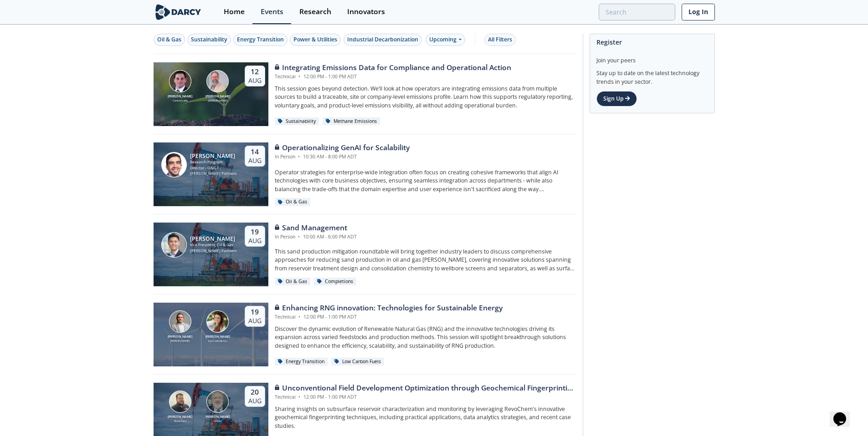 The image size is (868, 436). Describe the element at coordinates (174, 245) in the screenshot. I see `img: Ron Sasaki` at that location.